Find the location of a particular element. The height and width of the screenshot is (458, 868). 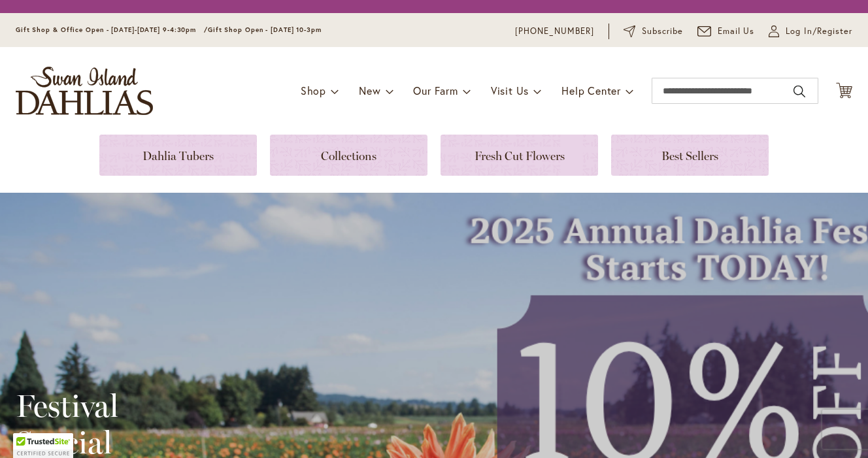

a: Email Us is located at coordinates (726, 31).